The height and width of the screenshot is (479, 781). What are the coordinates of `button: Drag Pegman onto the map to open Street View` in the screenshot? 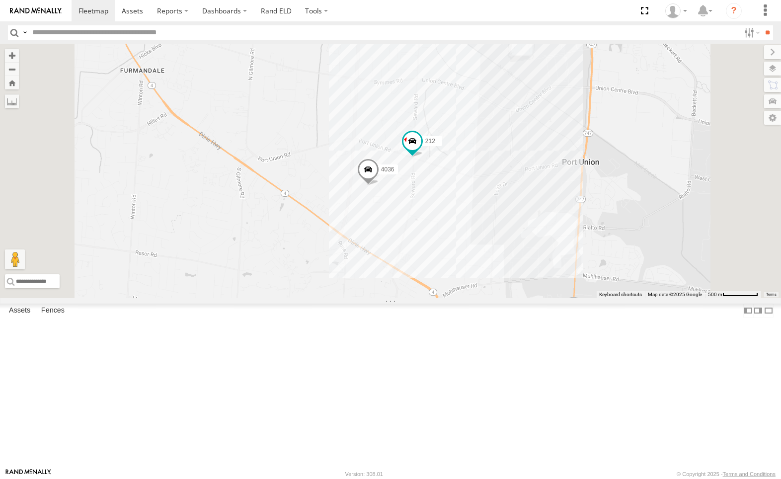 It's located at (15, 259).